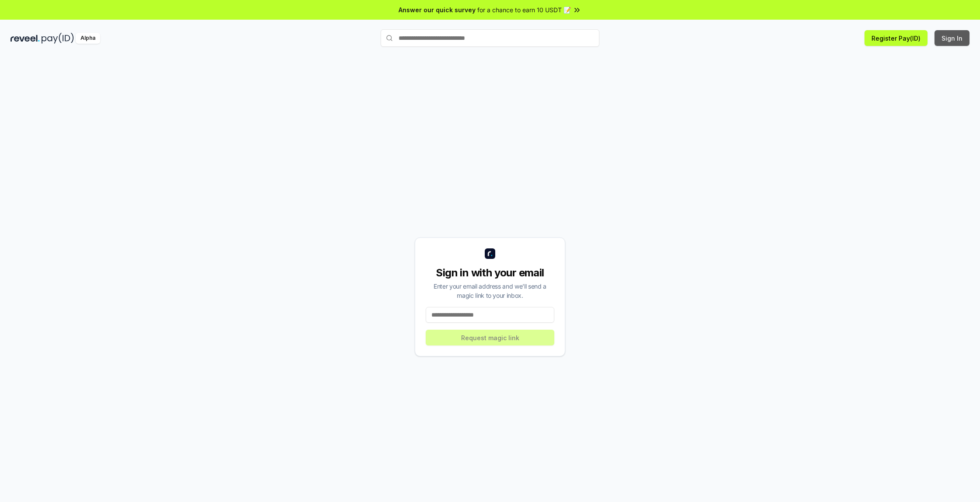 This screenshot has width=980, height=502. I want to click on div: Sign in with your email, so click(490, 273).